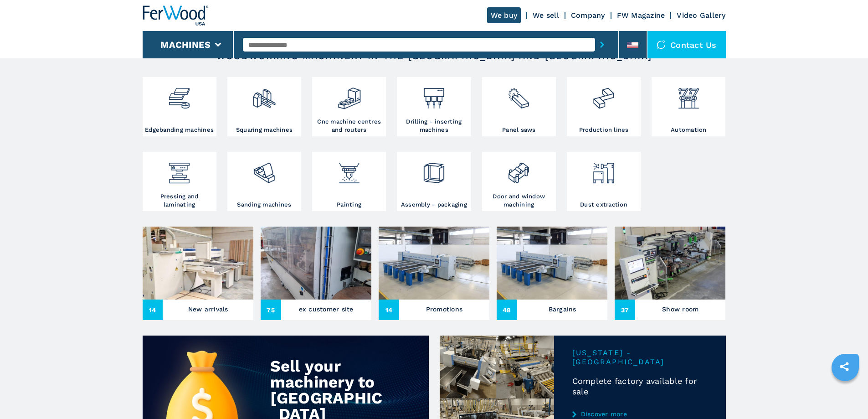 This screenshot has height=419, width=868. What do you see at coordinates (434, 204) in the screenshot?
I see `h3: Assembly - packaging` at bounding box center [434, 204].